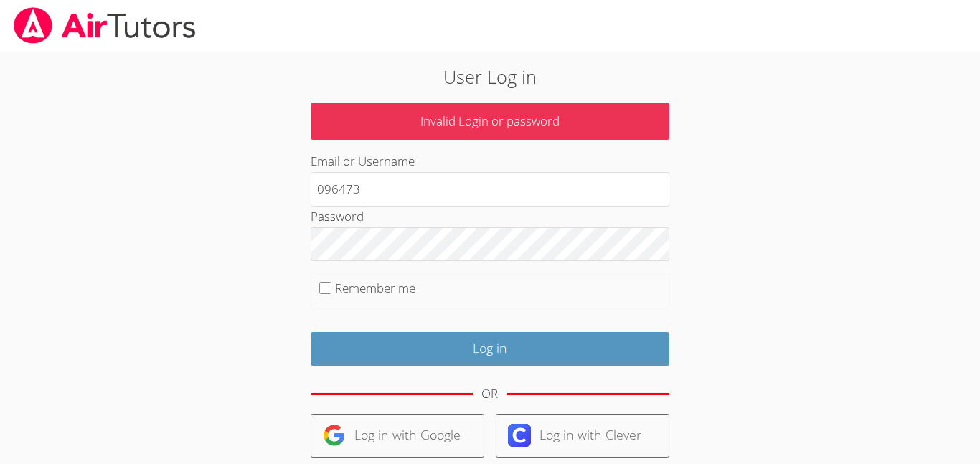 Image resolution: width=980 pixels, height=464 pixels. Describe the element at coordinates (334, 436) in the screenshot. I see `img: google-logo-50288ca7cdecda66e5e0955fdab243c47b7ad437acaf1139b6f446037453330a.svg` at that location.